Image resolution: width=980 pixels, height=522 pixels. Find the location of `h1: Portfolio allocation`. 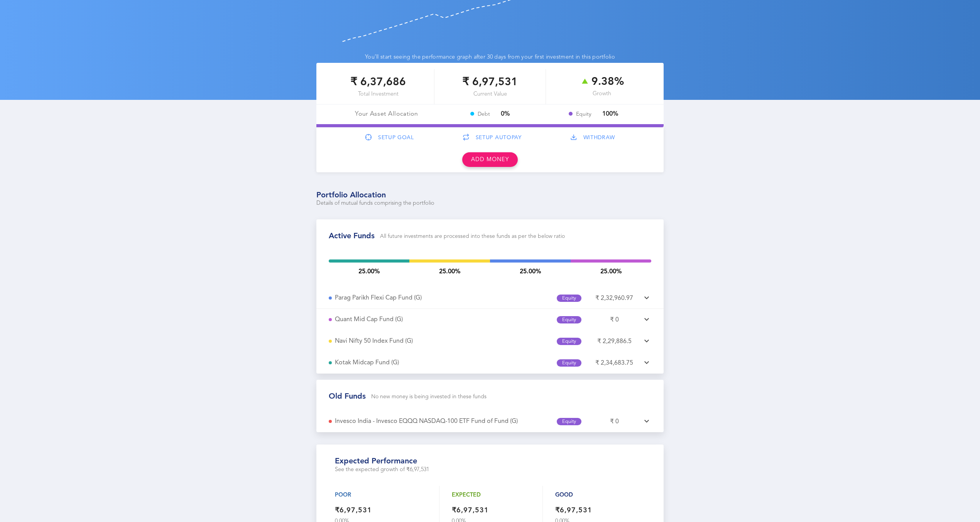

h1: Portfolio allocation is located at coordinates (351, 196).